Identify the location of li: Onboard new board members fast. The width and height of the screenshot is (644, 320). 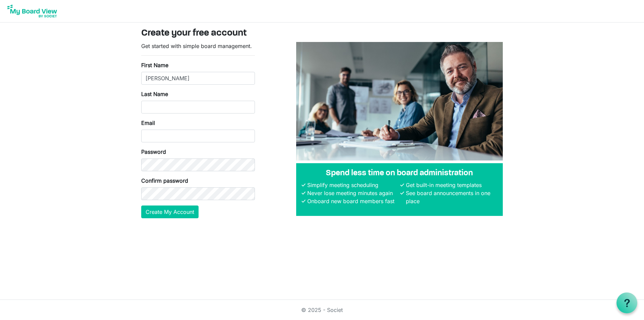
(352, 201).